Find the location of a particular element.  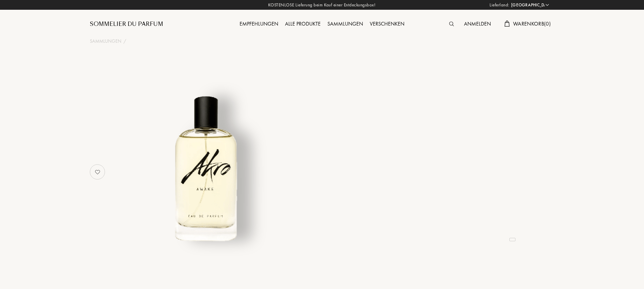

img: cart.svg is located at coordinates (507, 24).